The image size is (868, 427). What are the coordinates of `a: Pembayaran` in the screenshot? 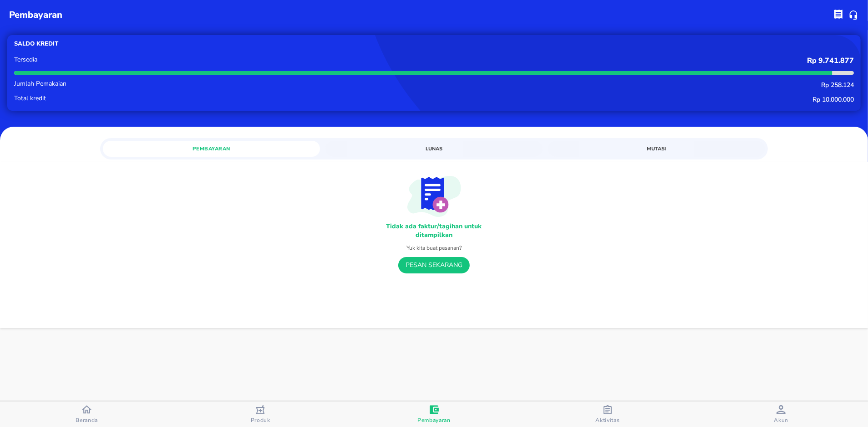 It's located at (211, 148).